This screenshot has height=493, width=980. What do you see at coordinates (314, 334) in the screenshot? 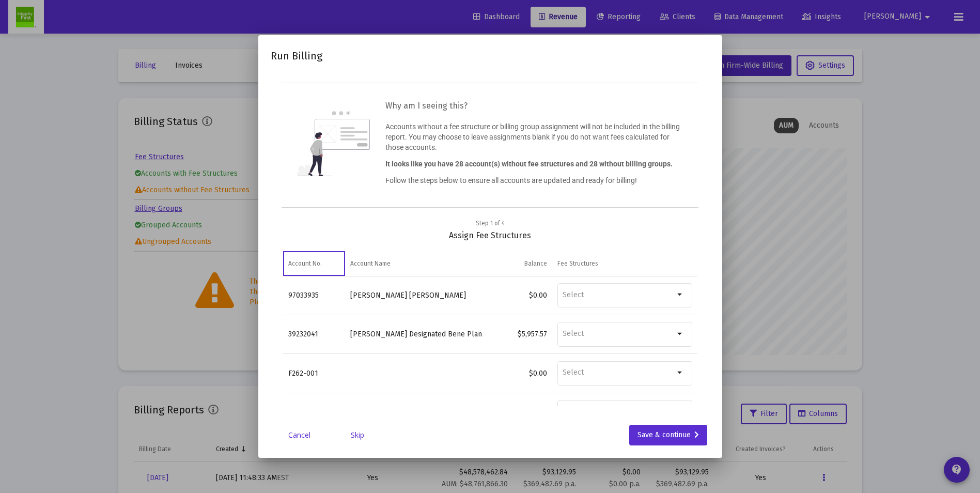
I see `td: 39232041` at bounding box center [314, 334].